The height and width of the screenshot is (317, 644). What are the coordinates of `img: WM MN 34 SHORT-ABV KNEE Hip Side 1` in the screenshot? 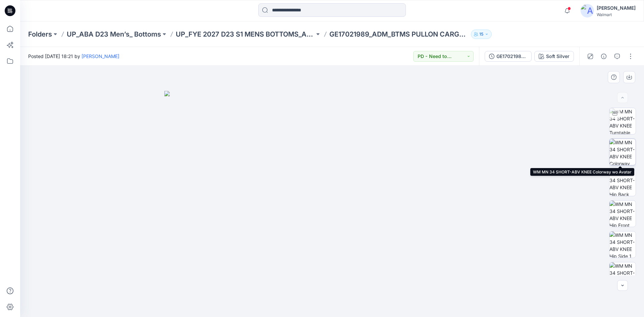 It's located at (622, 245).